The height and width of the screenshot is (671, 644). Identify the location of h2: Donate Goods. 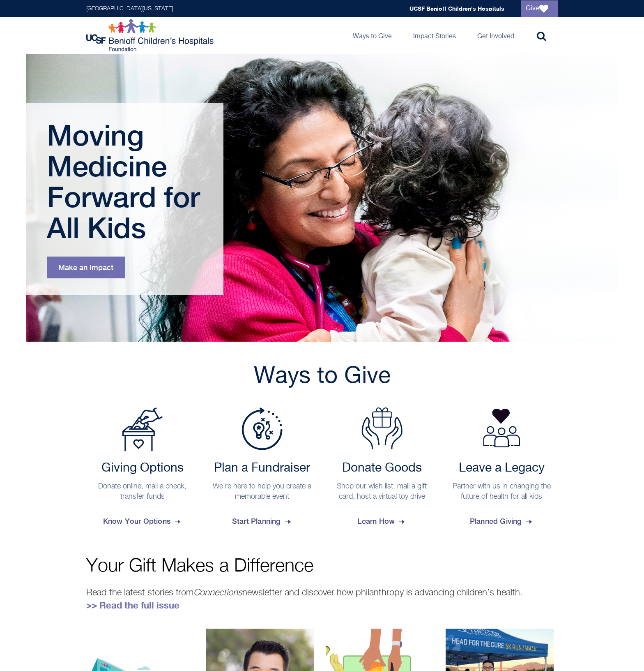
(382, 468).